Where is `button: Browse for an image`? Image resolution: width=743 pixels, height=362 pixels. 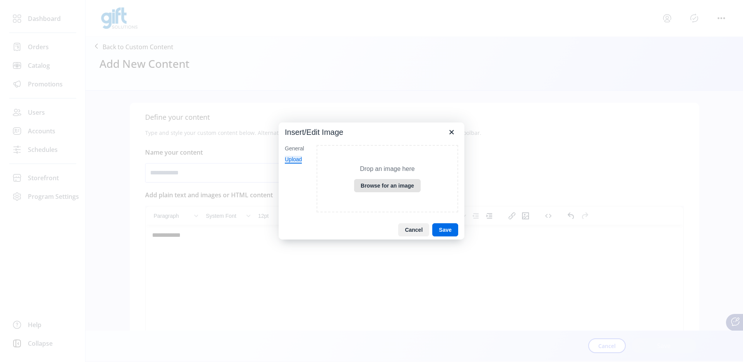
button: Browse for an image is located at coordinates (388, 185).